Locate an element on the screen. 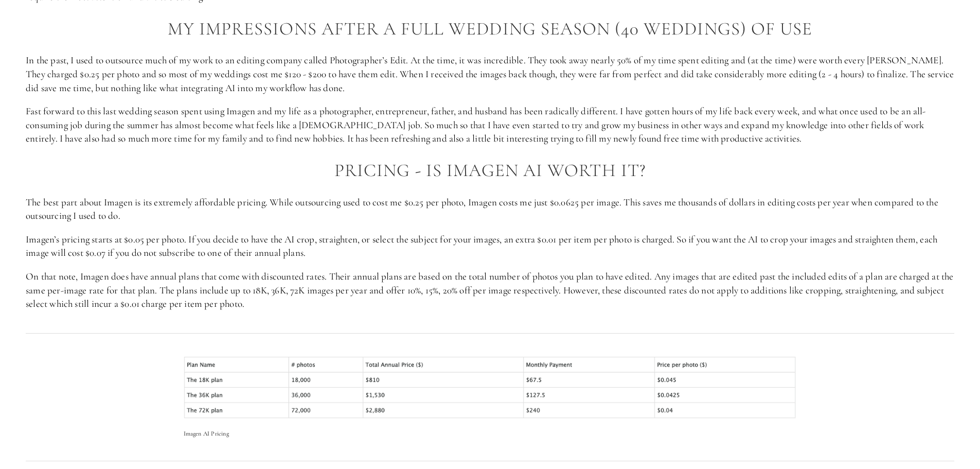 The image size is (980, 469). h2: My Impressions After a Full Wedding Season (40 weddings) of use is located at coordinates (490, 28).